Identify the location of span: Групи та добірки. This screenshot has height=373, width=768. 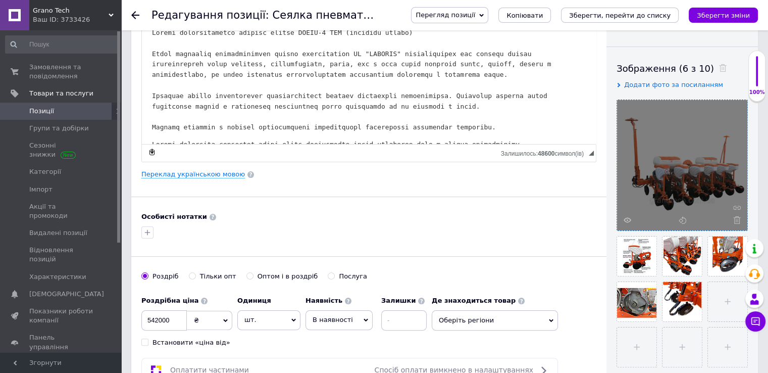
(59, 128).